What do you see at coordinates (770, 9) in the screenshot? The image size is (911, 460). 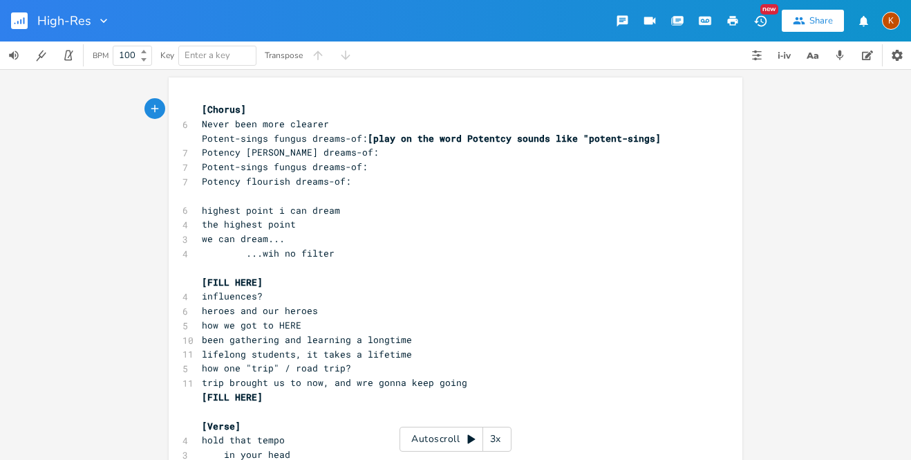 I see `div: New` at bounding box center [770, 9].